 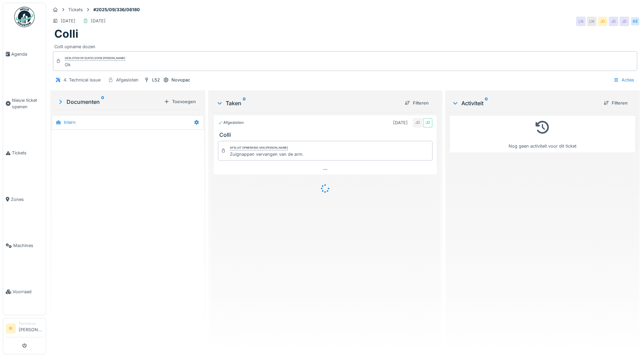 What do you see at coordinates (28, 245) in the screenshot?
I see `span: Machines` at bounding box center [28, 245].